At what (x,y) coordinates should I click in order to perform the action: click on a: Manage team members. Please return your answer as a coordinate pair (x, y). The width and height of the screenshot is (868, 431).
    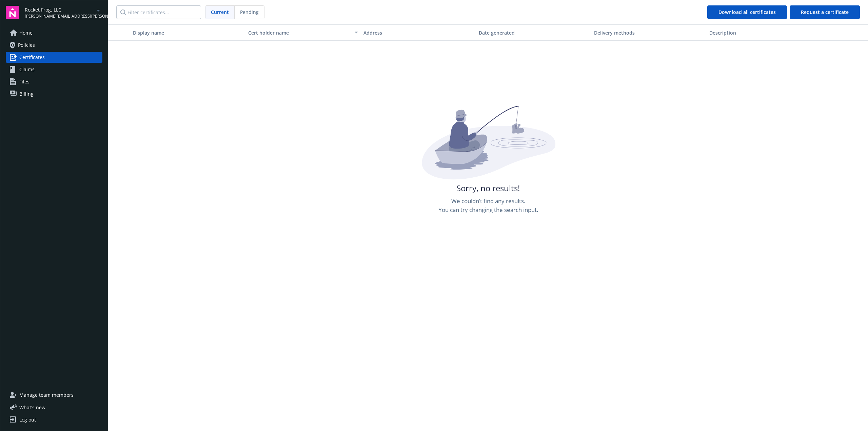
    Looking at the image, I should click on (54, 395).